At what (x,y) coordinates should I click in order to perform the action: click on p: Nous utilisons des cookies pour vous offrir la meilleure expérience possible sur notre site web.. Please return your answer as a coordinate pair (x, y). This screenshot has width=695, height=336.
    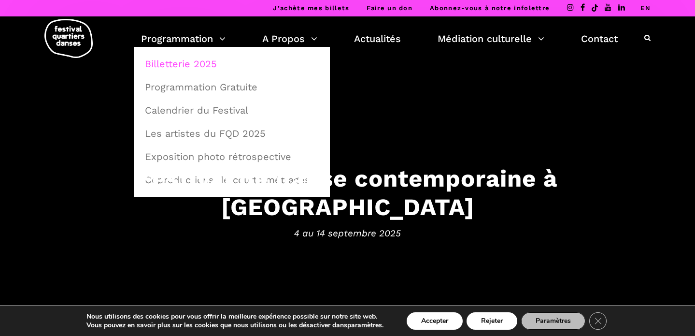
    Looking at the image, I should click on (235, 316).